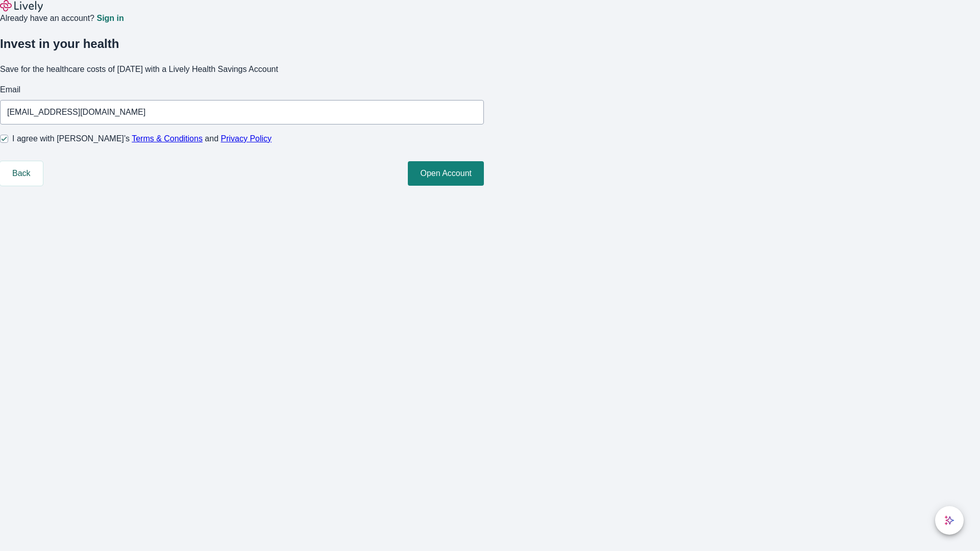  Describe the element at coordinates (167, 138) in the screenshot. I see `a: Terms & Conditions` at that location.